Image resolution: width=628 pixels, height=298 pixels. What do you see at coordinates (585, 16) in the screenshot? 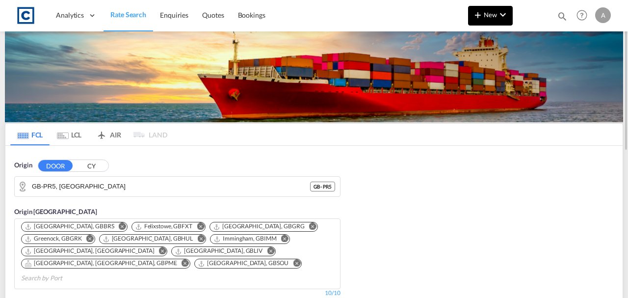
I see `div: Help` at bounding box center [585, 16].